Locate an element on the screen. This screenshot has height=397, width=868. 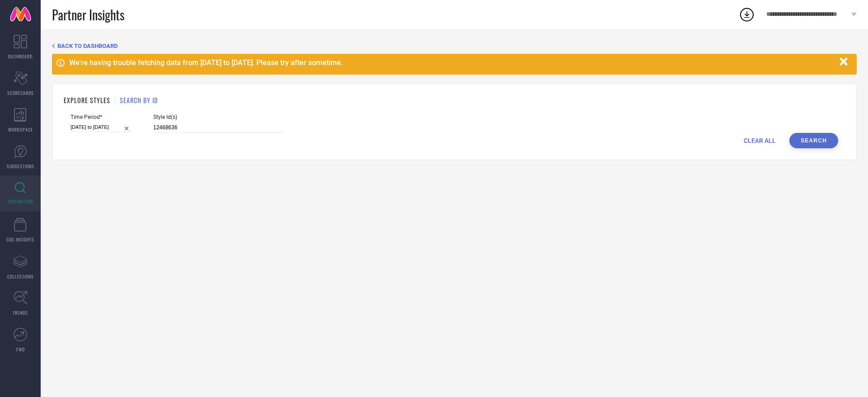
h1: SEARCH BY ID is located at coordinates (139, 100).